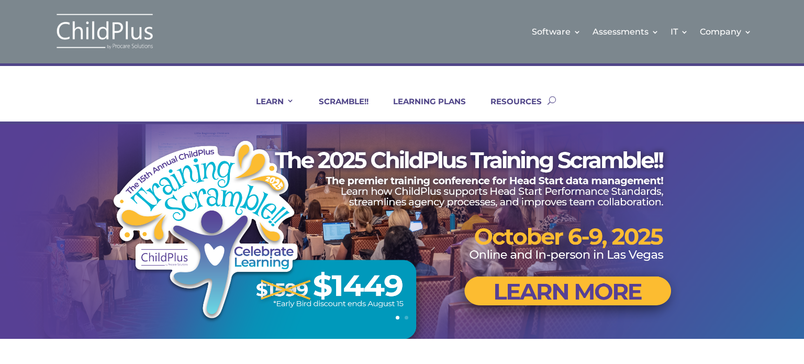 The image size is (804, 364). I want to click on a: RESOURCES, so click(509, 109).